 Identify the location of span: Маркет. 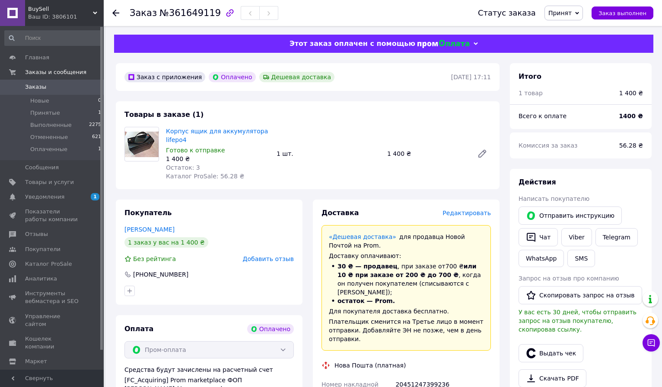
(36, 361).